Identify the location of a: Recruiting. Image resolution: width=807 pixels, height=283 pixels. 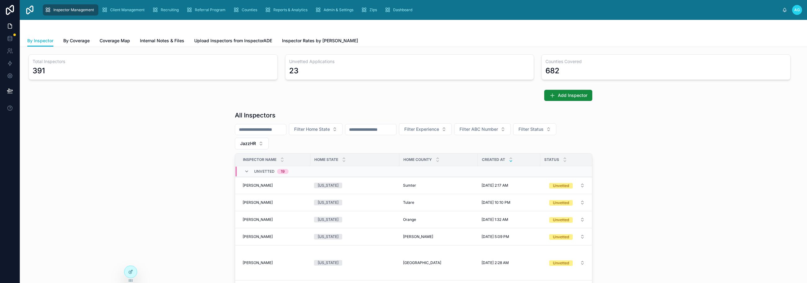
(167, 10).